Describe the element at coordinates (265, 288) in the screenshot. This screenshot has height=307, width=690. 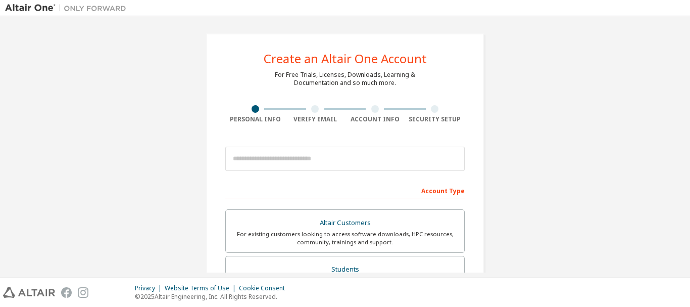
I see `div: Cookie Consent` at that location.